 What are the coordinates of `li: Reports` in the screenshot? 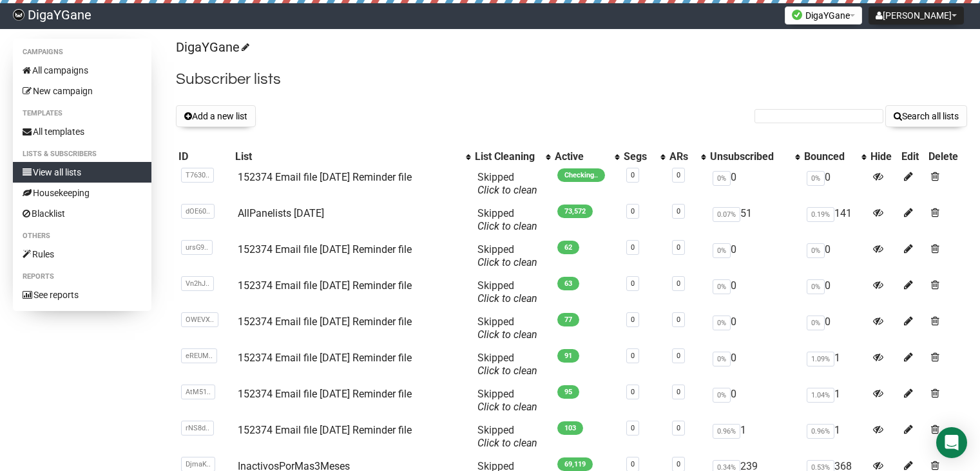 It's located at (82, 277).